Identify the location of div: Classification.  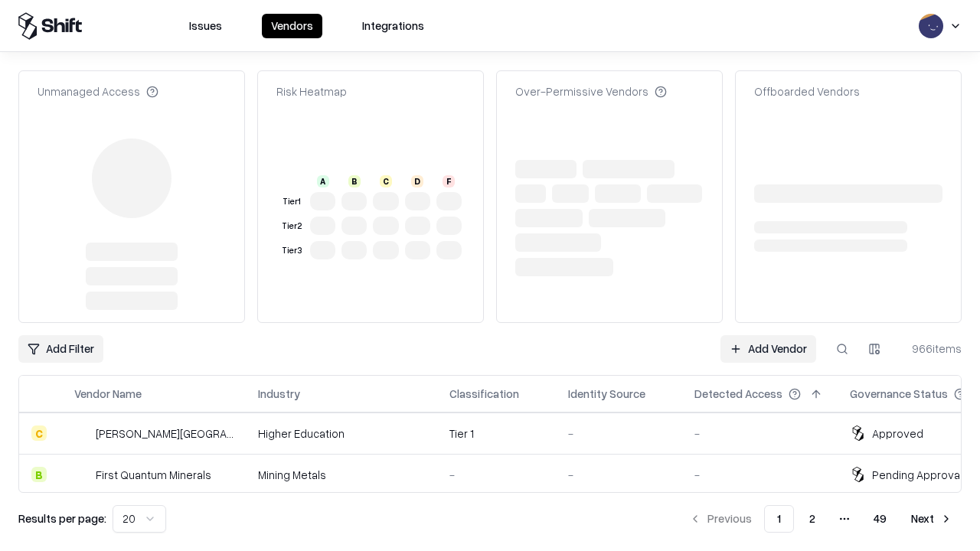
(484, 394).